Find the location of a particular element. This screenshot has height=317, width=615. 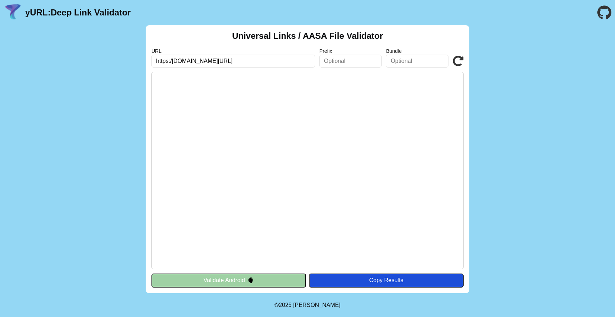

a: yURL:Deep Link Validator is located at coordinates (78, 13).